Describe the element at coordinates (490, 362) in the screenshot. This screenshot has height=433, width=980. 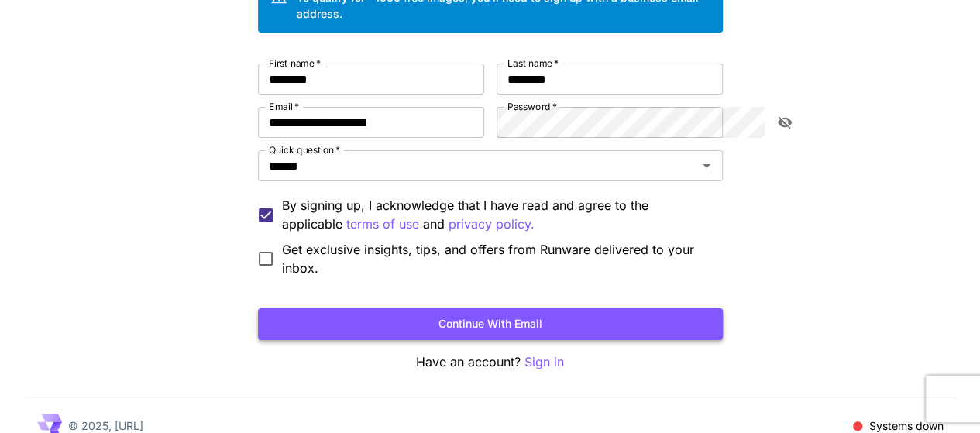
I see `p: Have an account?` at that location.